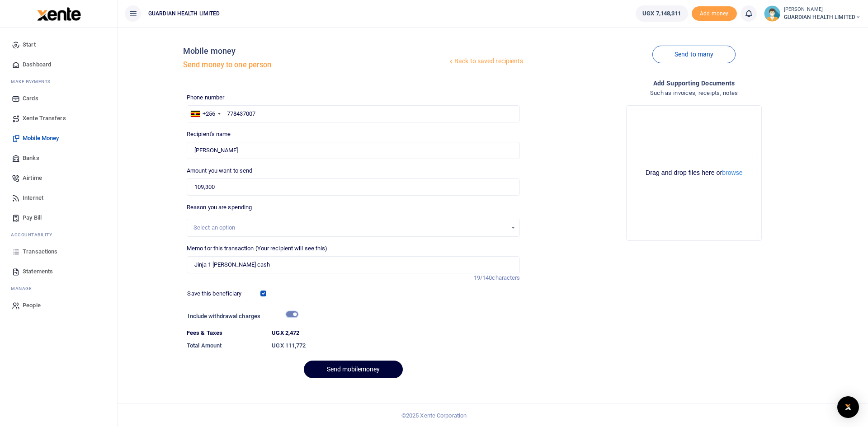 Image resolution: width=868 pixels, height=427 pixels. I want to click on span: Cards, so click(30, 99).